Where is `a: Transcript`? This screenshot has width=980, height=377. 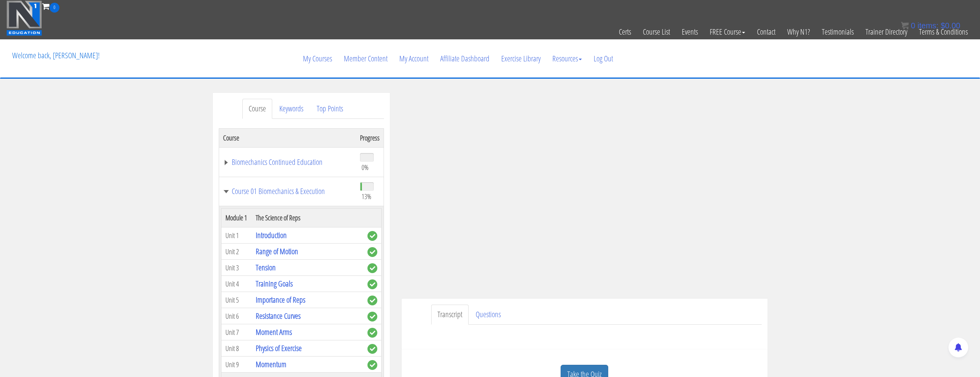 a: Transcript is located at coordinates (450, 315).